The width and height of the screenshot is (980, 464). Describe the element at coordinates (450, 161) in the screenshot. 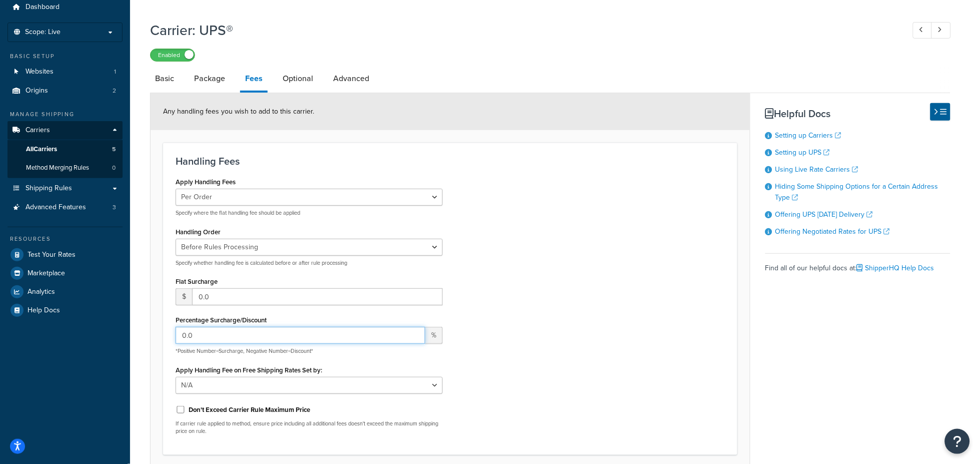

I see `h3: Handling Fees` at that location.